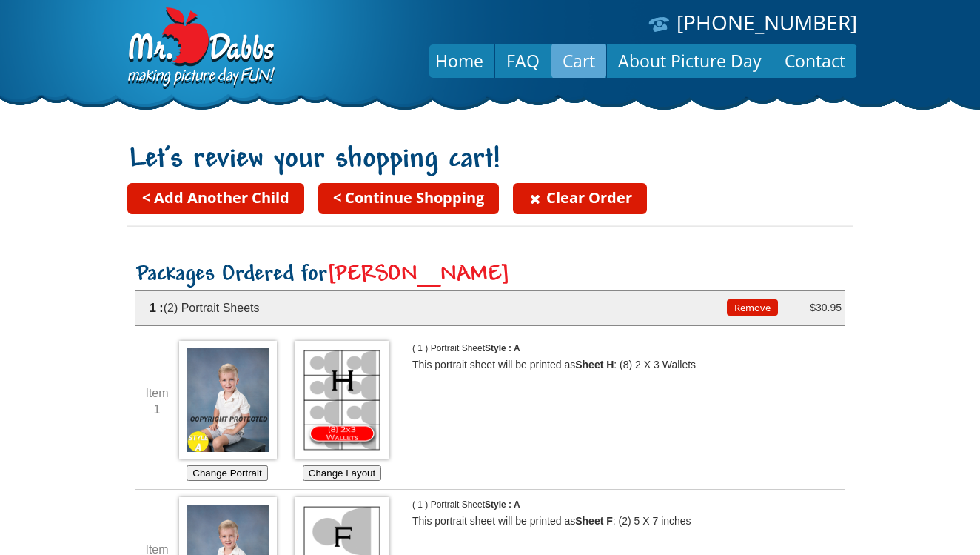 The height and width of the screenshot is (555, 980). What do you see at coordinates (200, 49) in the screenshot?
I see `img: Dabbs Company` at bounding box center [200, 49].